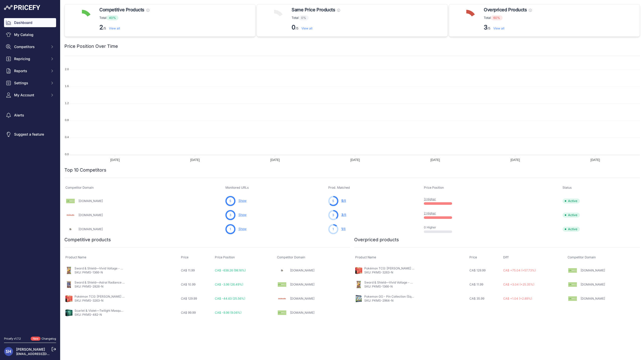 The image size is (644, 360). I want to click on span: Diff, so click(506, 257).